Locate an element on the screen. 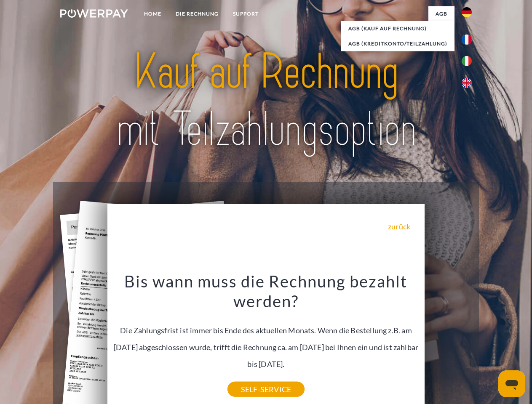  a: SELF-SERVICE is located at coordinates (266, 389).